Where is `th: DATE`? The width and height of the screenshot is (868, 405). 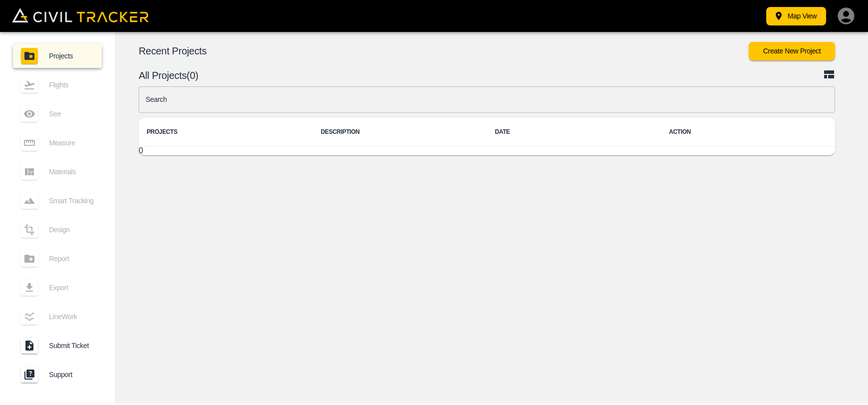
th: DATE is located at coordinates (573, 131).